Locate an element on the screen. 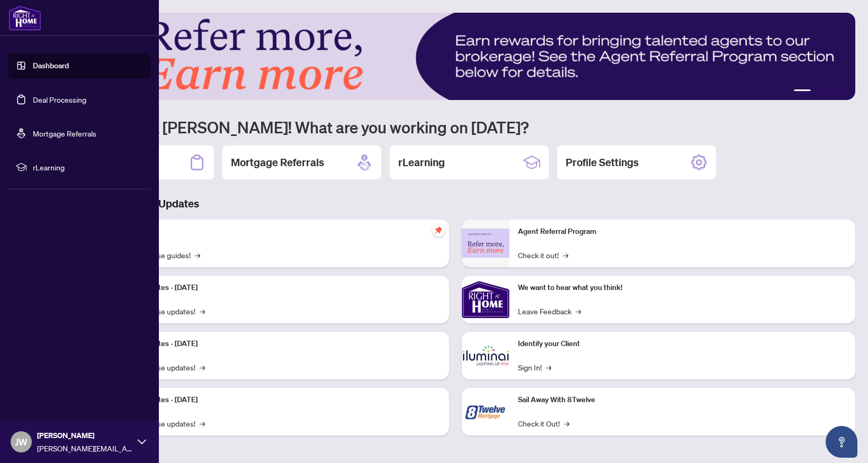 This screenshot has height=463, width=868. h2: Profile Settings is located at coordinates (602, 162).